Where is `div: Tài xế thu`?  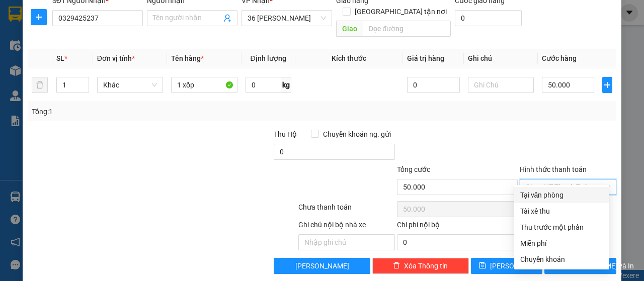
div: Tài xế thu is located at coordinates (562, 211).